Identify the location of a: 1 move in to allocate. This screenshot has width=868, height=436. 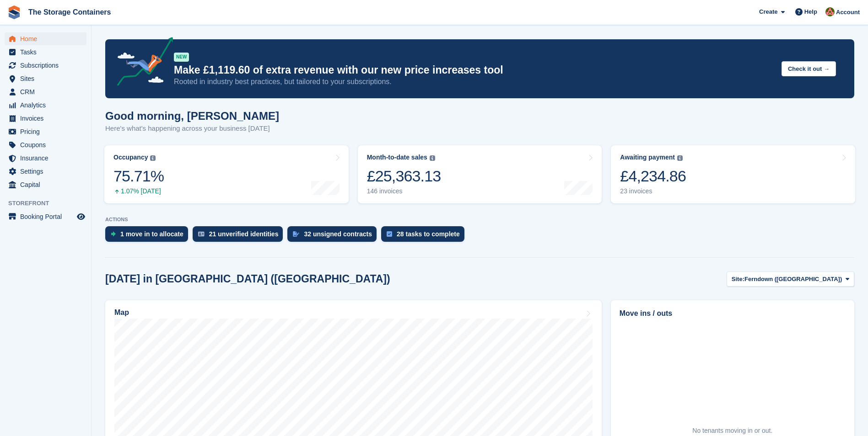
(149, 237).